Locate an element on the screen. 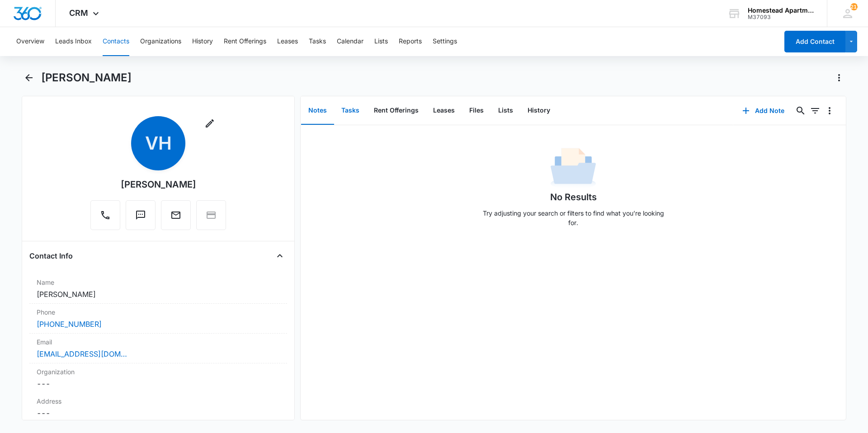 The width and height of the screenshot is (868, 433). div: notifications count is located at coordinates (854, 7).